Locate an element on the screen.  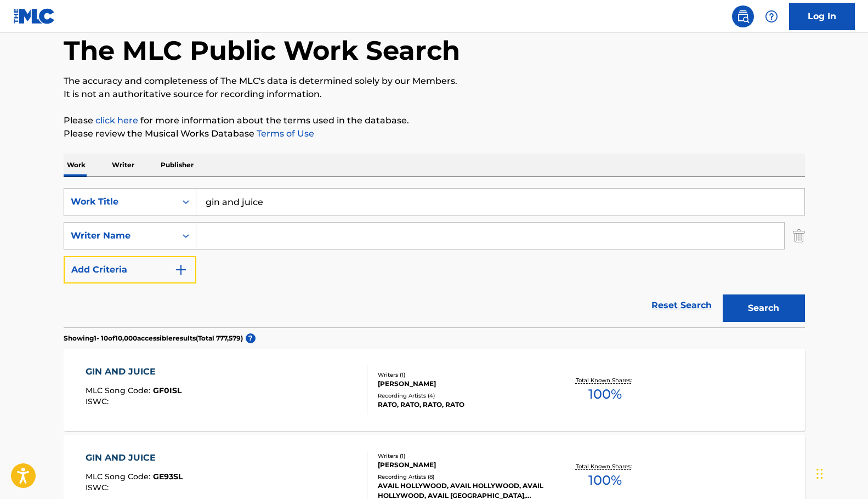
div: Work Title is located at coordinates (120, 202).